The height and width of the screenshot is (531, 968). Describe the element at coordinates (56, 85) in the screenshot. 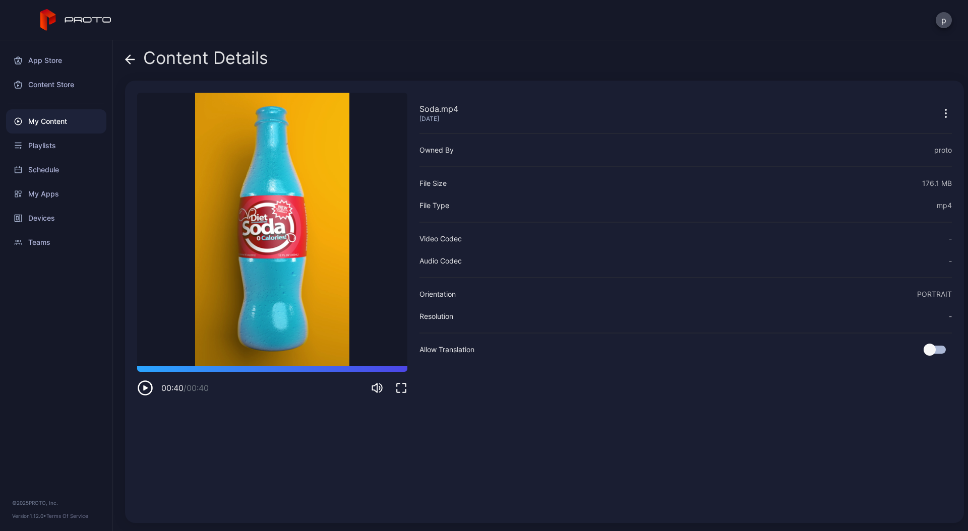

I see `div: Content Store` at that location.